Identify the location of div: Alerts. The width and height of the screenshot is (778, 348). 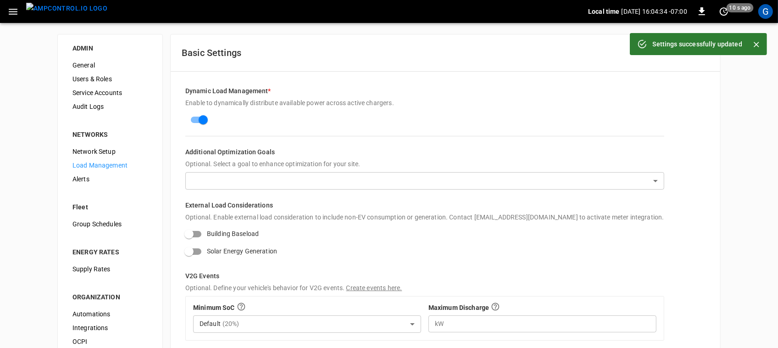
(110, 179).